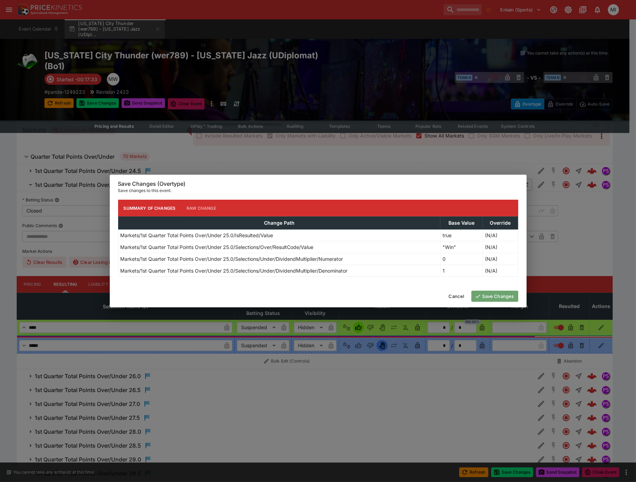 The image size is (636, 482). What do you see at coordinates (150, 208) in the screenshot?
I see `button: Summary of Changes` at bounding box center [150, 208].